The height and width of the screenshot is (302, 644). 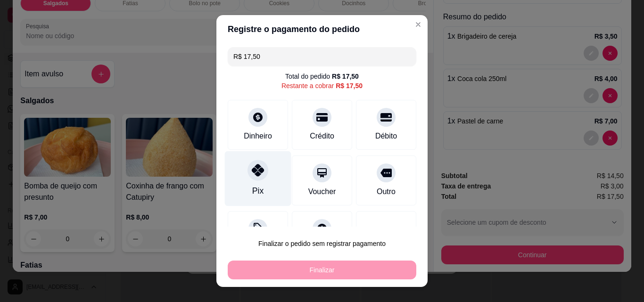 I want to click on header: Registre o pagamento do pedido, so click(x=322, y=29).